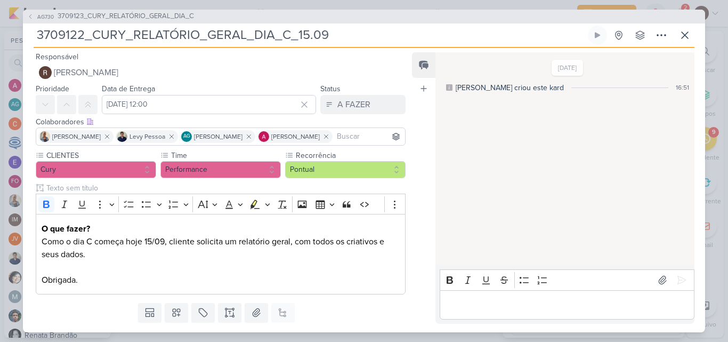 The width and height of the screenshot is (728, 342). I want to click on p: AG, so click(187, 136).